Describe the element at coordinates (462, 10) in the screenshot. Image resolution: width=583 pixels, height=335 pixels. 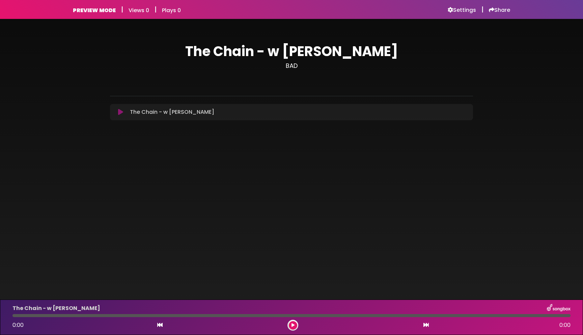
I see `a: Settings` at that location.